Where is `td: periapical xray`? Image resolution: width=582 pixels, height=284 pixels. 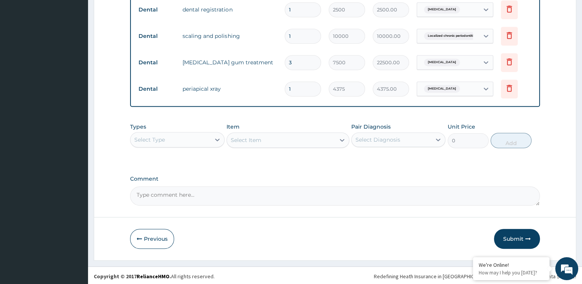 td: periapical xray is located at coordinates (230, 89).